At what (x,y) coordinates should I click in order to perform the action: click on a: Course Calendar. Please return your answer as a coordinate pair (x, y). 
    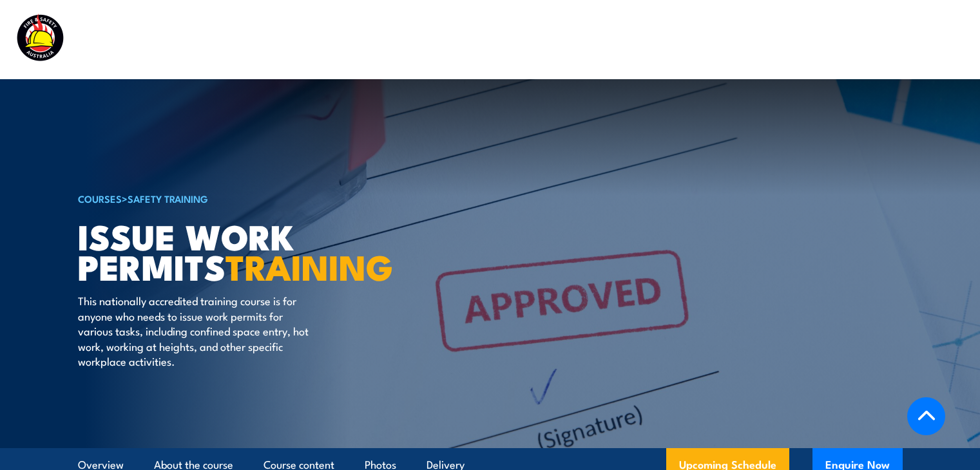
    Looking at the image, I should click on (392, 39).